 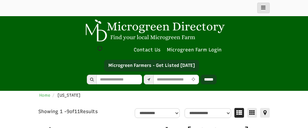 I want to click on select: overall_rating_filter-1, so click(x=157, y=113).